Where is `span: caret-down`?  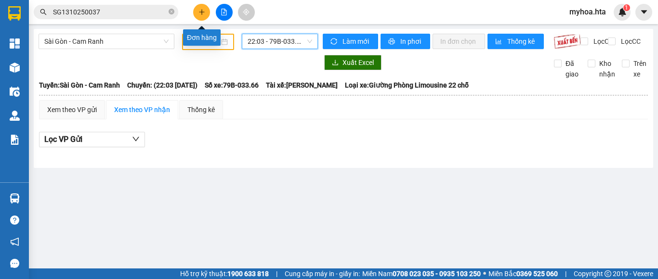 span: caret-down is located at coordinates (644, 12).